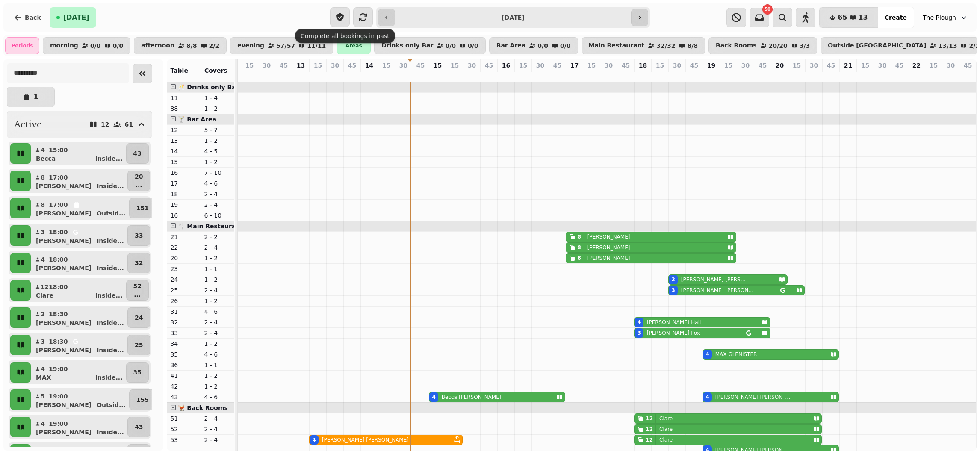 The width and height of the screenshot is (980, 454). I want to click on p: 33, so click(138, 236).